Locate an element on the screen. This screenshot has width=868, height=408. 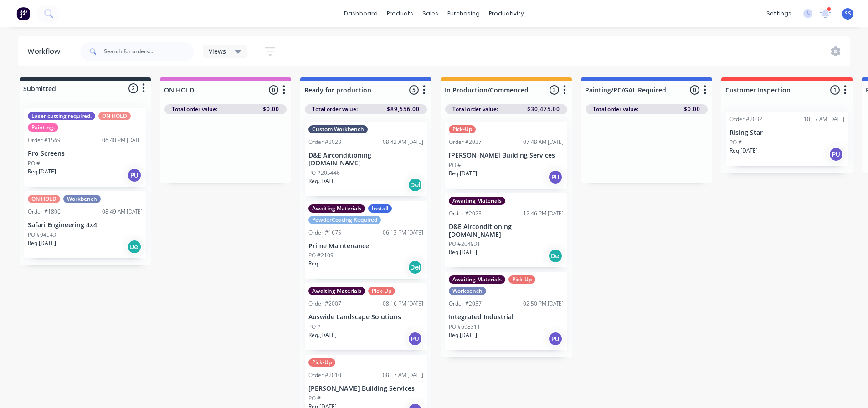
p: Pro Screens is located at coordinates (85, 153).